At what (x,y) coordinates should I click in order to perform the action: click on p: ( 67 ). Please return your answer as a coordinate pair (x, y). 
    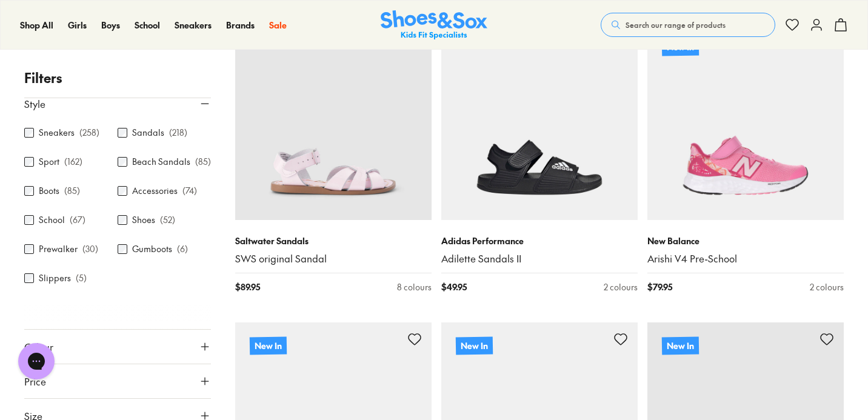
    Looking at the image, I should click on (77, 220).